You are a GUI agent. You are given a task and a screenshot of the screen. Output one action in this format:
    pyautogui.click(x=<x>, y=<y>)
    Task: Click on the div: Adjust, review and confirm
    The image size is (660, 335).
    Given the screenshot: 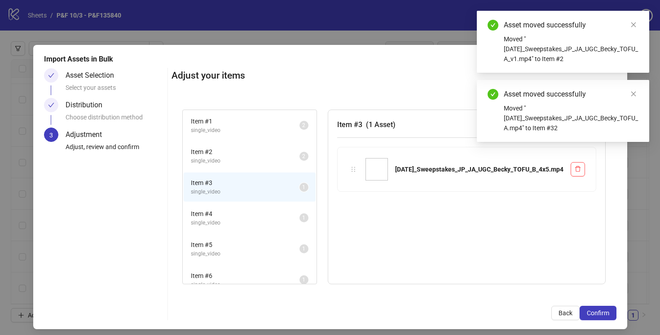 What is the action you would take?
    pyautogui.click(x=115, y=150)
    